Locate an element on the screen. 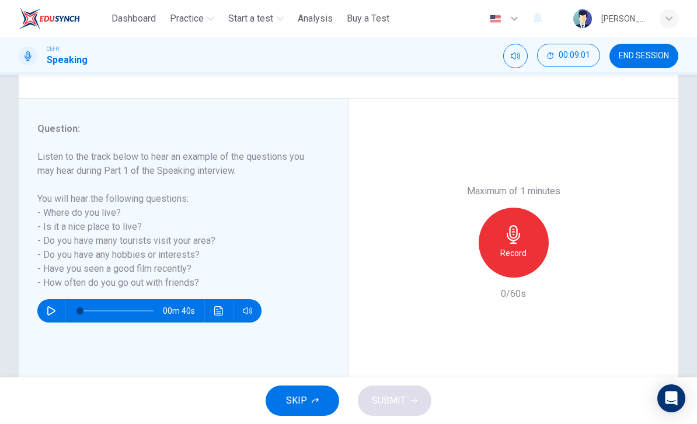 This screenshot has width=697, height=424. div: Hide is located at coordinates (569, 56).